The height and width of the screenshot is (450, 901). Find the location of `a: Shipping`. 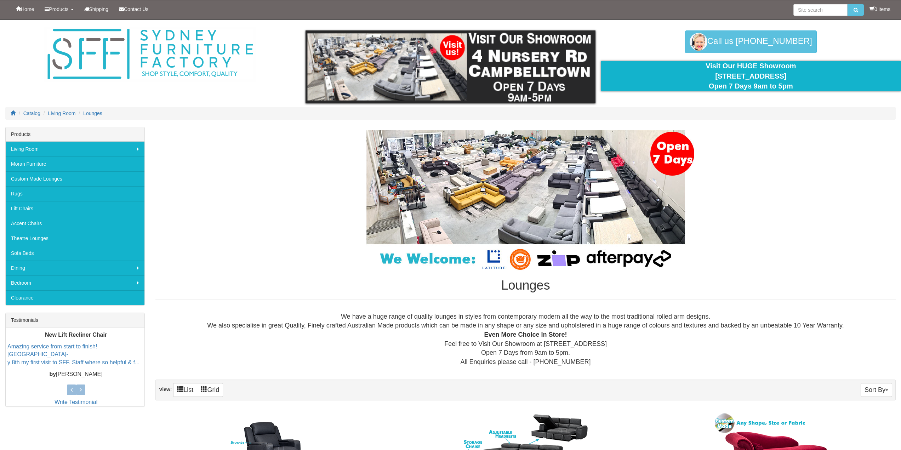

a: Shipping is located at coordinates (96, 9).